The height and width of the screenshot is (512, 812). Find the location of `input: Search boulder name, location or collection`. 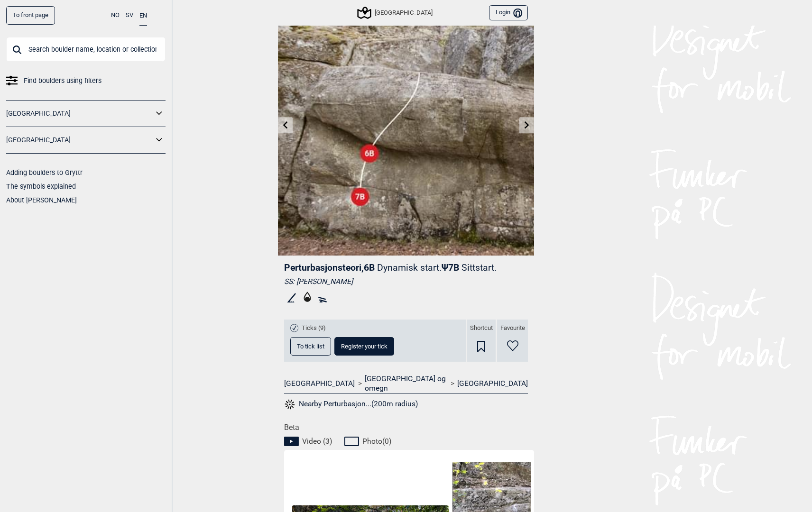

input: Search boulder name, location or collection is located at coordinates (86, 49).